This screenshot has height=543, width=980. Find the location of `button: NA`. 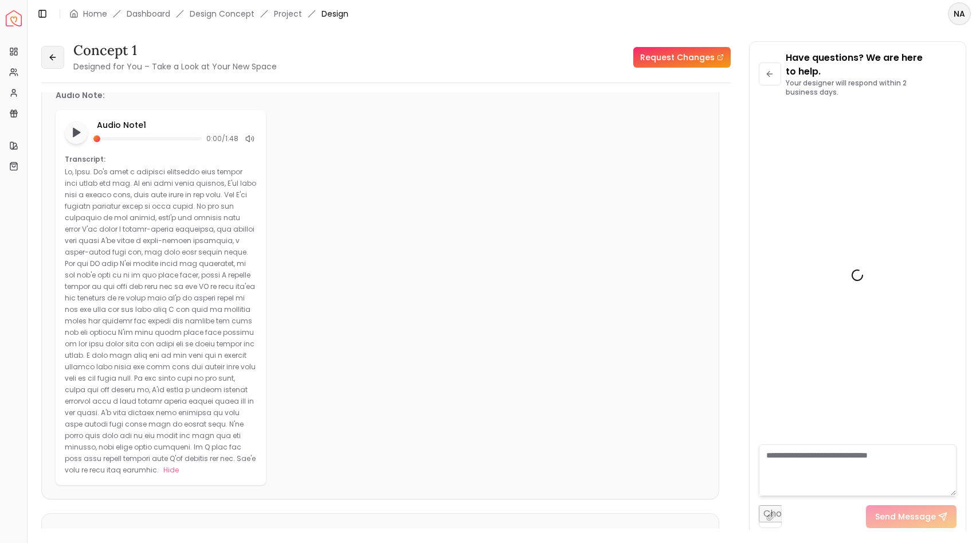

button: NA is located at coordinates (959, 14).